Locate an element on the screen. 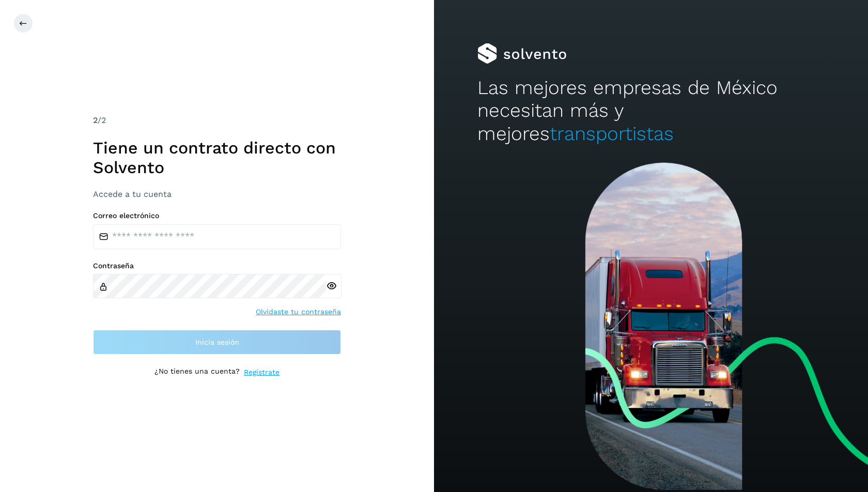  p: ¿No tienes una cuenta? is located at coordinates (197, 372).